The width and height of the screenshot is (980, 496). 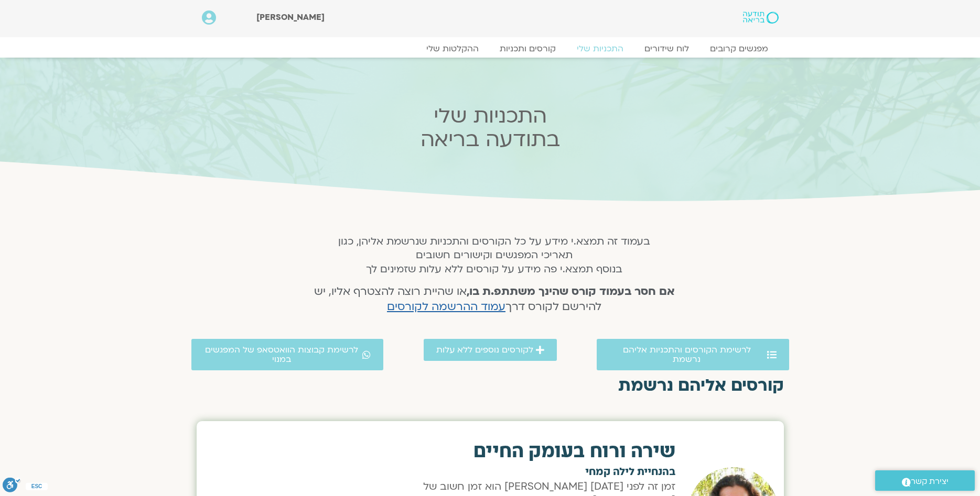 What do you see at coordinates (528, 48) in the screenshot?
I see `a: קורסים ותכניות` at bounding box center [528, 48].